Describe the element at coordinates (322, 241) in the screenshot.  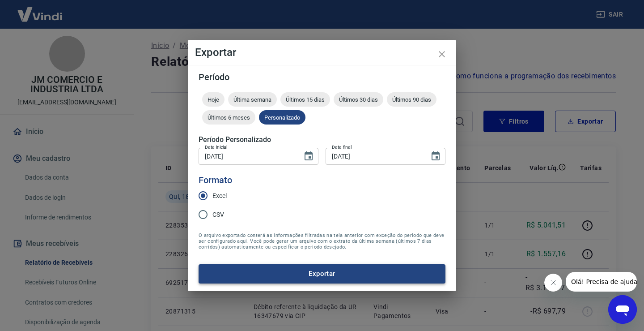
I see `span: O arquivo exportado conterá as informações filtradas na tela anterior com exceção do período que ...` at that location.